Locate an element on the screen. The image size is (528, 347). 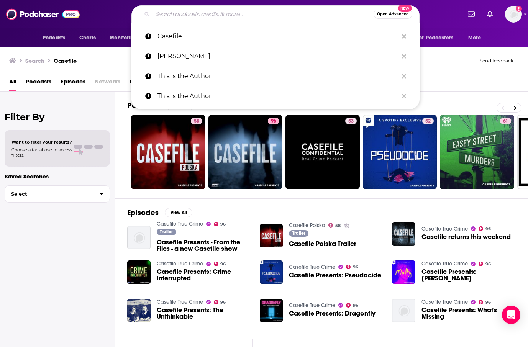
a: All is located at coordinates (13, 83).